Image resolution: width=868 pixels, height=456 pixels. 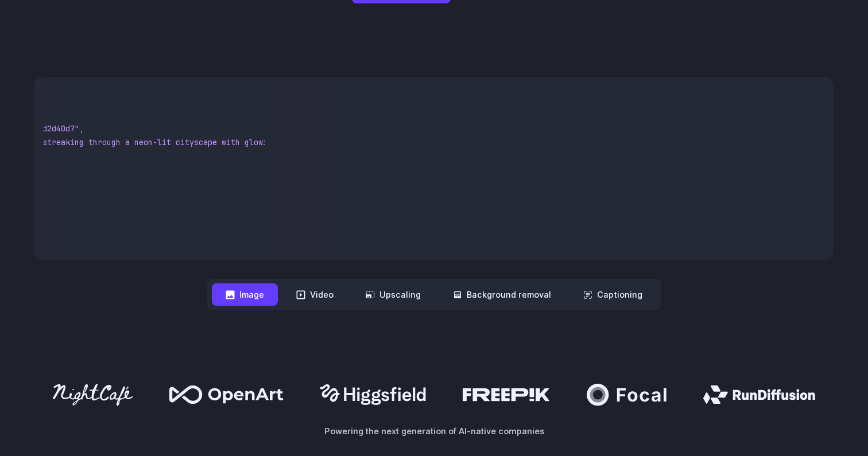 I want to click on p: Powering the next generation of AI-native companies, so click(x=434, y=431).